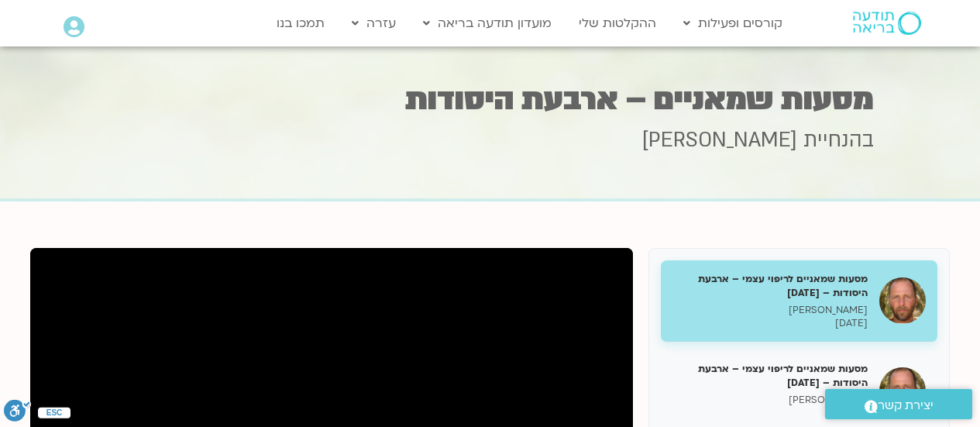 The image size is (980, 427). I want to click on a: ההקלטות שלי, so click(618, 23).